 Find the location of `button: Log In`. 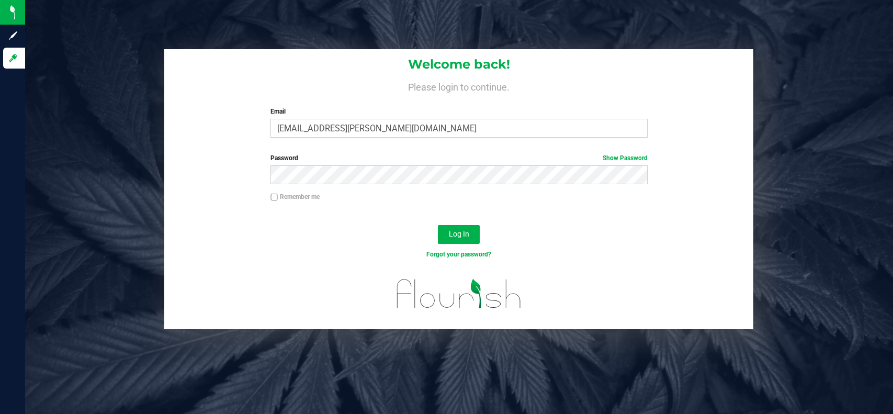

button: Log In is located at coordinates (459, 234).